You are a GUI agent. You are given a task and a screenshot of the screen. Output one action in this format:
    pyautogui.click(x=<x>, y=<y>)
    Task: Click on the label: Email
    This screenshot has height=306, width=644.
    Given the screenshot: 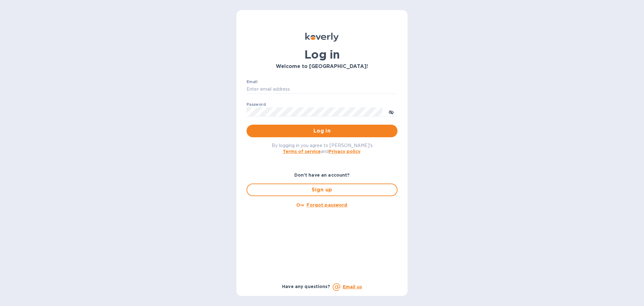 What is the action you would take?
    pyautogui.click(x=252, y=82)
    